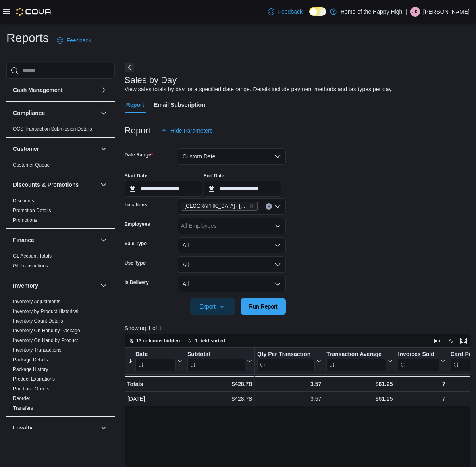 Image resolution: width=476 pixels, height=467 pixels. What do you see at coordinates (52, 129) in the screenshot?
I see `span: OCS Transaction Submission Details` at bounding box center [52, 129].